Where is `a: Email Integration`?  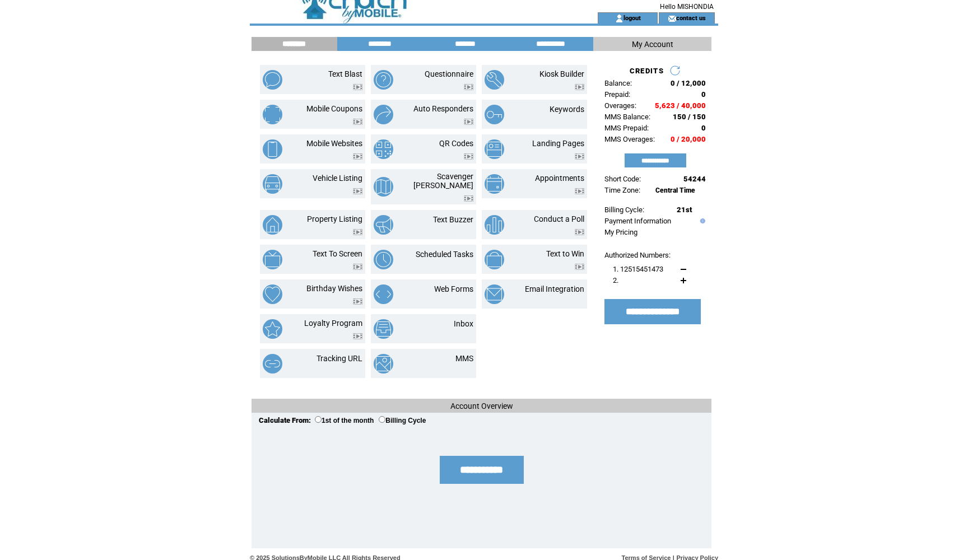
a: Email Integration is located at coordinates (554, 289).